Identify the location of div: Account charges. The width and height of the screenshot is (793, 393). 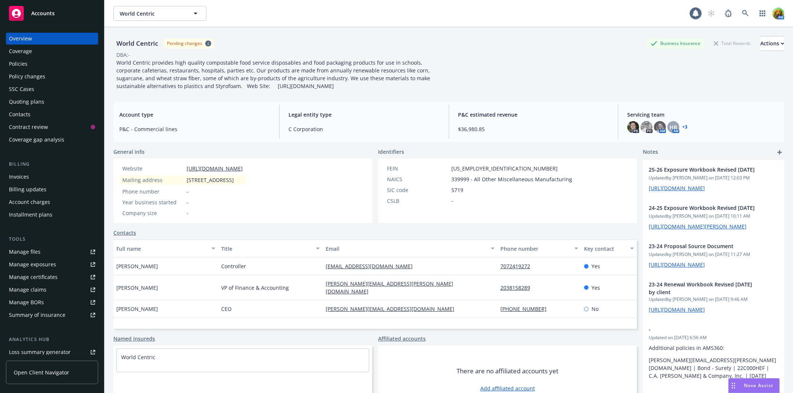
(29, 202).